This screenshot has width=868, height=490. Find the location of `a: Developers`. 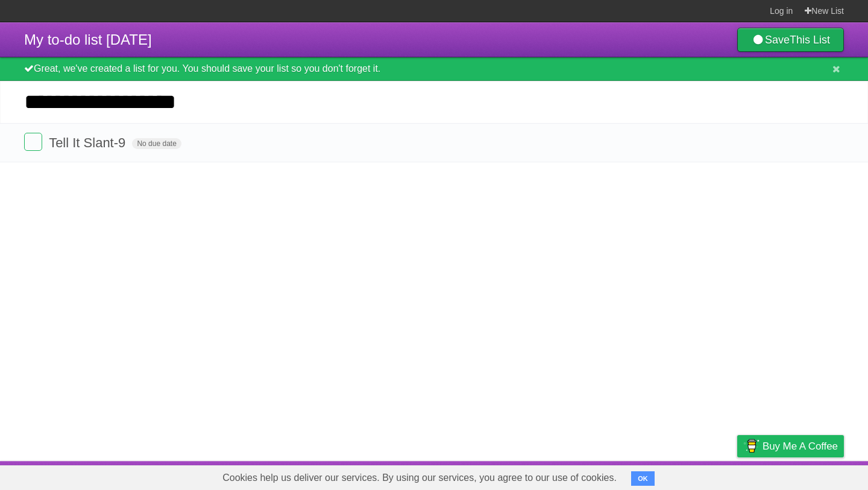

a: Developers is located at coordinates (641, 476).